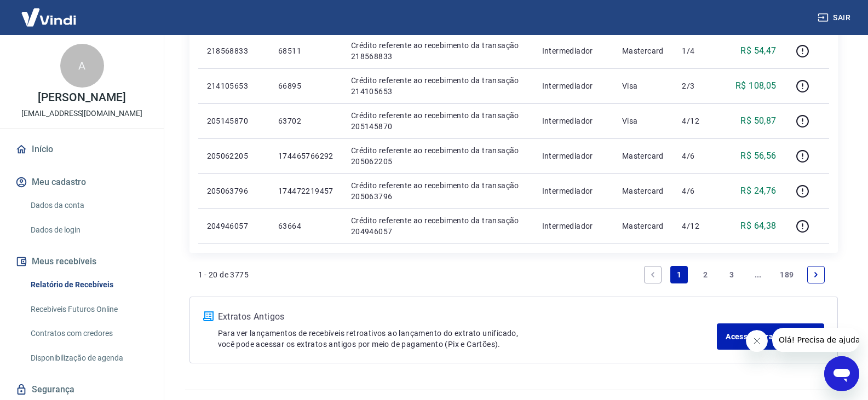  I want to click on p: 1 - 20 de 3775, so click(224, 275).